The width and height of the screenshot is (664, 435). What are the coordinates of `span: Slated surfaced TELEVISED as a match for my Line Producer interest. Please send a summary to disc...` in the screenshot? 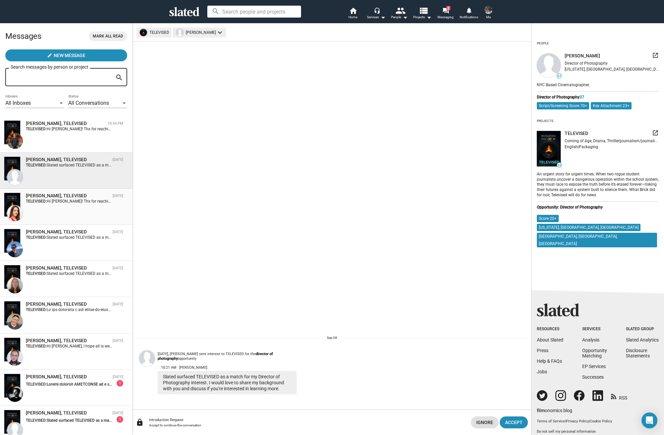 It's located at (181, 420).